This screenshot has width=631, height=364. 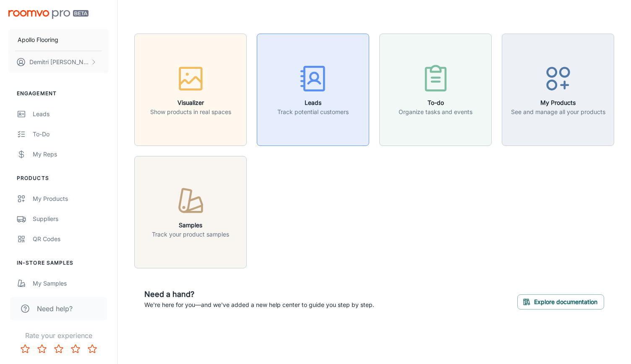 What do you see at coordinates (259, 305) in the screenshot?
I see `p: We're here for you—and we've added a new help center to guide you step by step.` at bounding box center [259, 305].